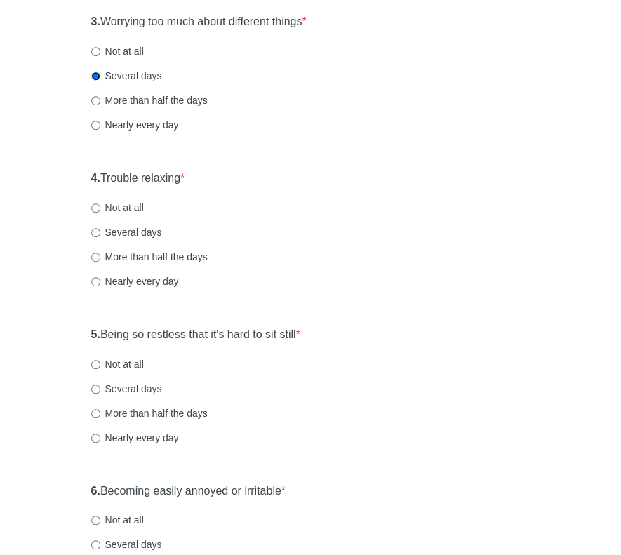  I want to click on strong: 3., so click(95, 21).